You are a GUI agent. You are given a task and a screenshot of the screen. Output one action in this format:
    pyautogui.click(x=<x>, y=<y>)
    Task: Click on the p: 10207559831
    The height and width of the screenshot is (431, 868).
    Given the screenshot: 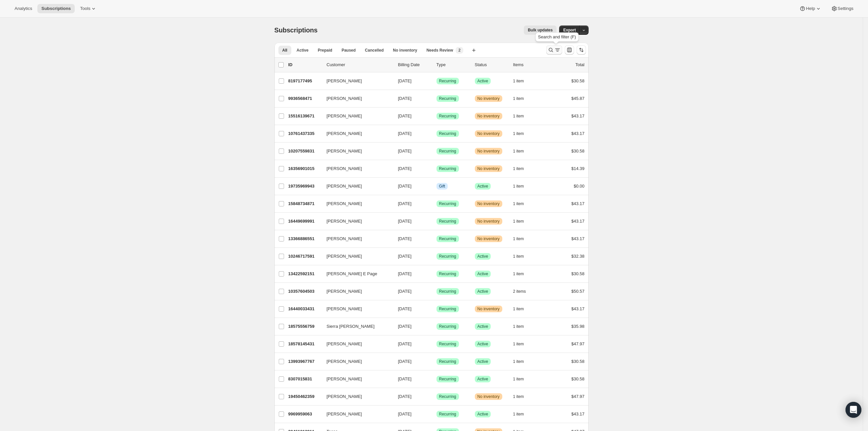 What is the action you would take?
    pyautogui.click(x=305, y=151)
    